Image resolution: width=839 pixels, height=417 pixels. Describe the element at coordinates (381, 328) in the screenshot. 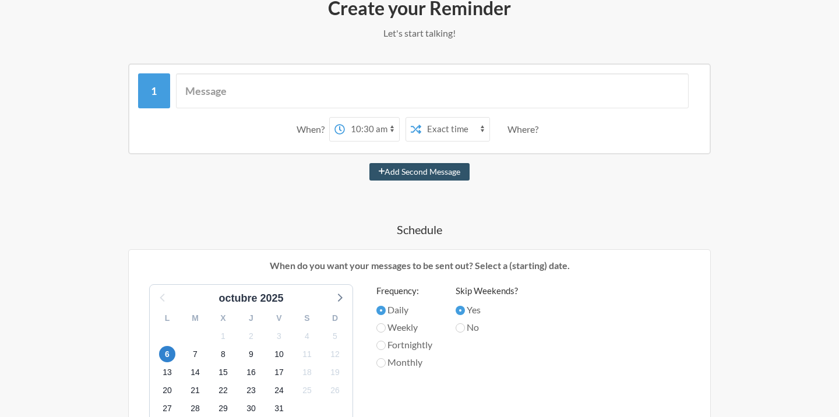

I see `input: Weekly` at that location.